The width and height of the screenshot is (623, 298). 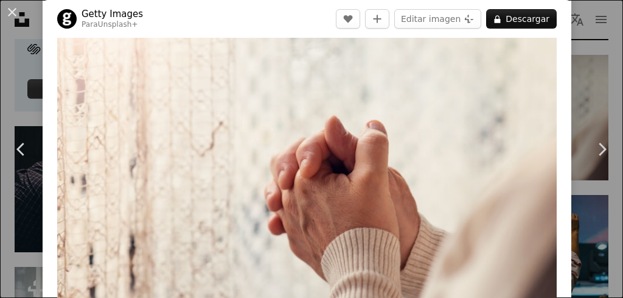 What do you see at coordinates (118, 24) in the screenshot?
I see `a: Unsplash+` at bounding box center [118, 24].